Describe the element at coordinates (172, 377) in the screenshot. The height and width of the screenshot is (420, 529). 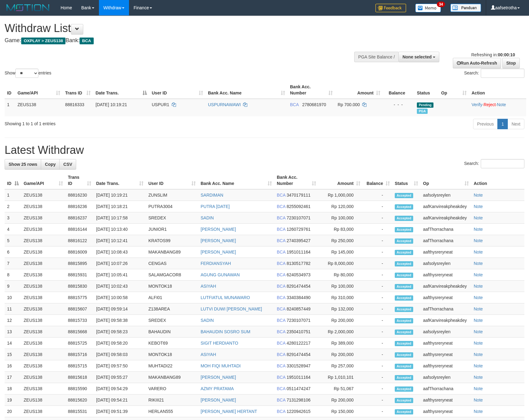
I see `td: MAKANBANG89` at that location.